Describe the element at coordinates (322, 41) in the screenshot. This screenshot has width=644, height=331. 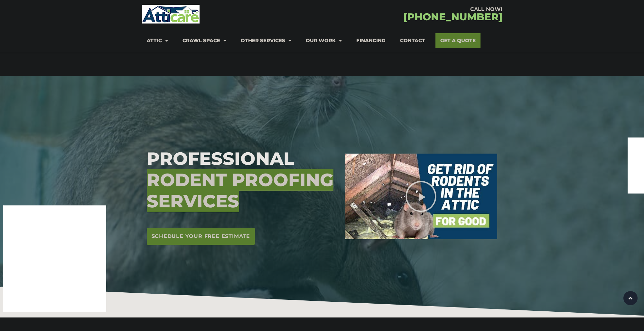
I see `nav: Menu` at that location.